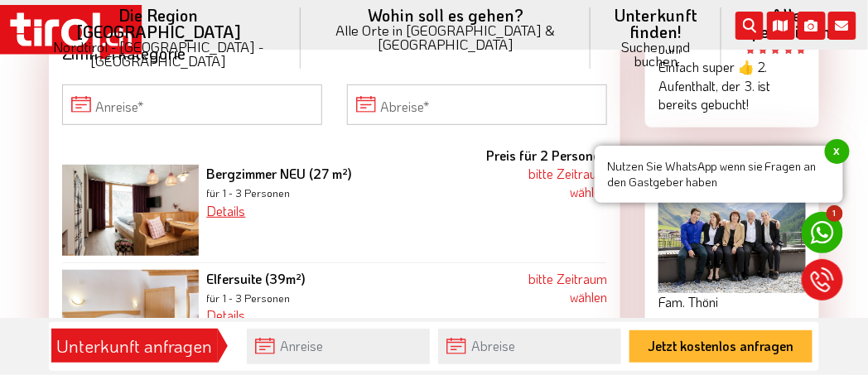 The image size is (868, 375). I want to click on span: Nutzen Sie WhatsApp wenn sie Fragen an den Gastgeber haben, so click(719, 174).